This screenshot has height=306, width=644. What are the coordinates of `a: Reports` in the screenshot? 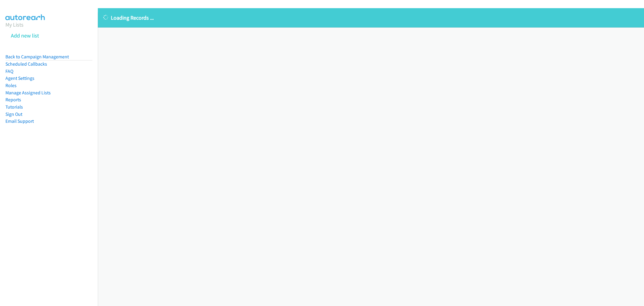 It's located at (14, 100).